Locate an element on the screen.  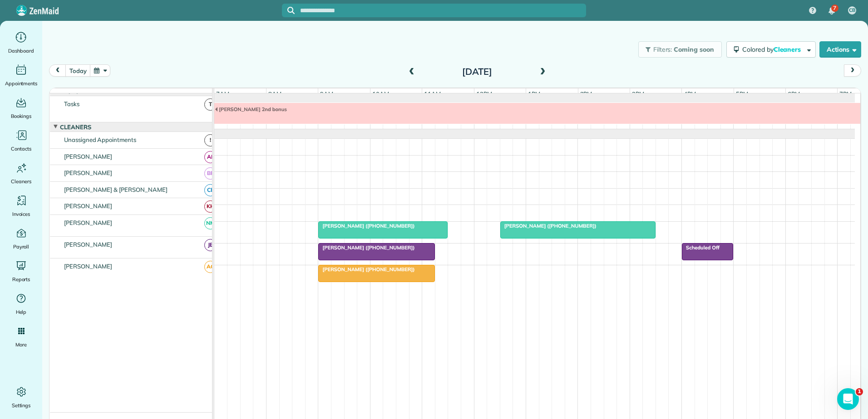
span: 9am is located at coordinates (326, 94).